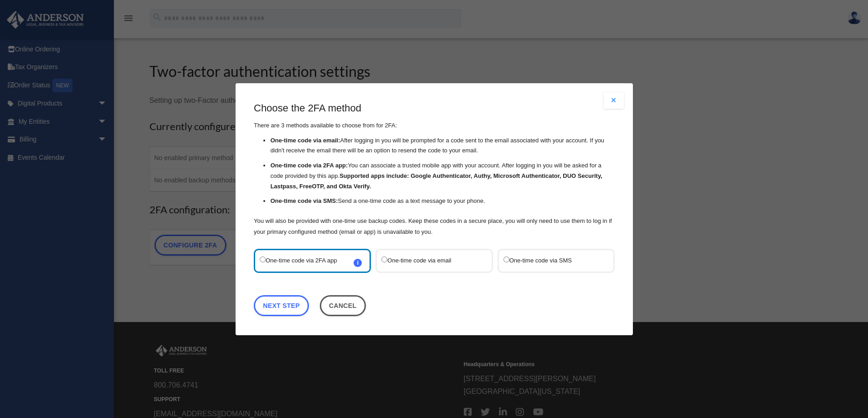  What do you see at coordinates (443, 201) in the screenshot?
I see `li: Send a one-time code as a text message to your phone.` at bounding box center [443, 201].